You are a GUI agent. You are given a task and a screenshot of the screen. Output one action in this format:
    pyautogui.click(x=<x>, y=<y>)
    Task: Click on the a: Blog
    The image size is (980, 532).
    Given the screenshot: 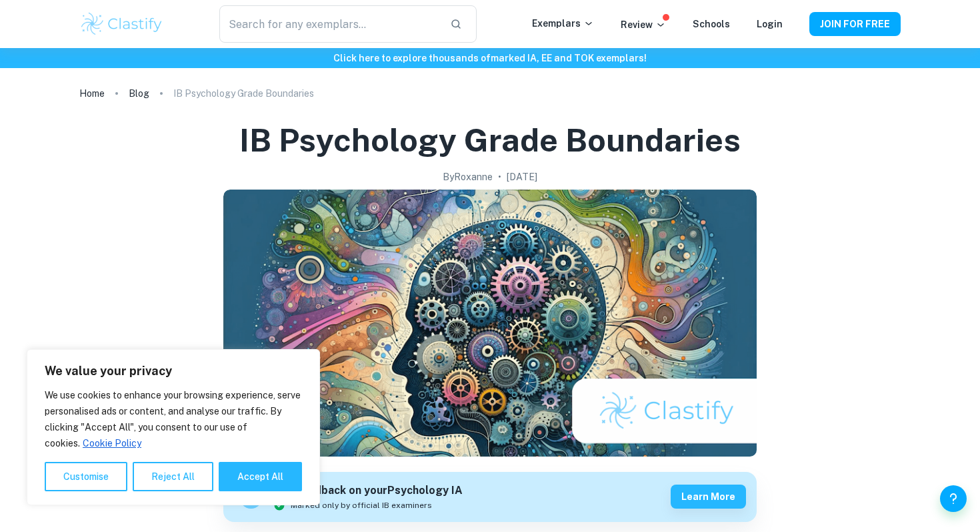 What is the action you would take?
    pyautogui.click(x=139, y=94)
    